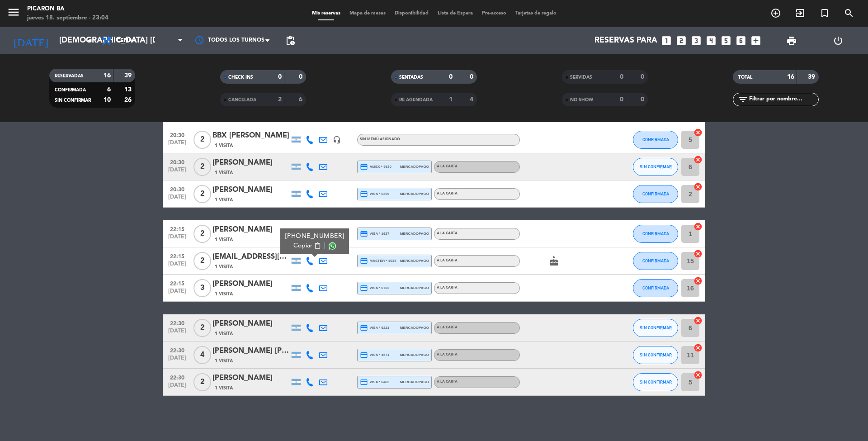 The width and height of the screenshot is (868, 441). Describe the element at coordinates (756, 41) in the screenshot. I see `i: add_box` at that location.